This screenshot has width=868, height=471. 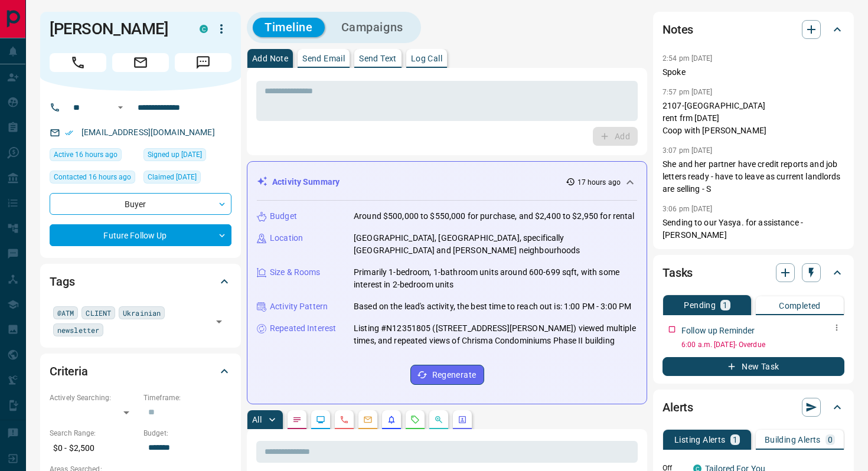 What do you see at coordinates (140, 282) in the screenshot?
I see `div: Tags` at bounding box center [140, 282].